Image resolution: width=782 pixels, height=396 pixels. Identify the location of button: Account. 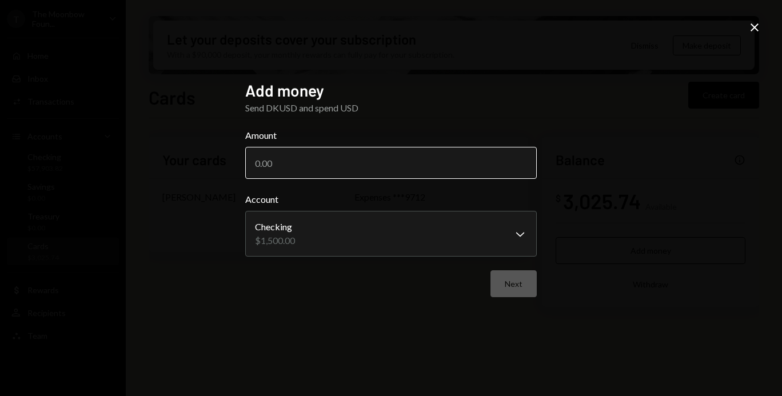
(391, 234).